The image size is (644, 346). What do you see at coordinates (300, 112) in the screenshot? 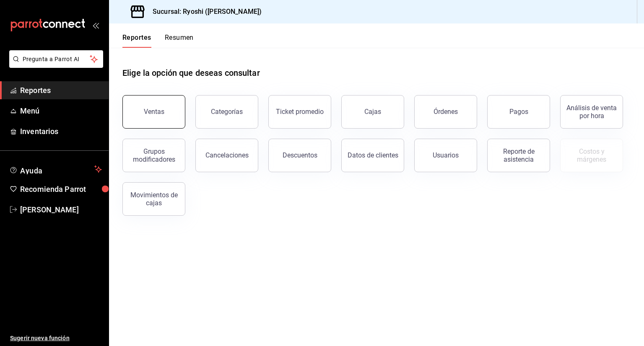
I see `div: Ticket promedio` at bounding box center [300, 112].